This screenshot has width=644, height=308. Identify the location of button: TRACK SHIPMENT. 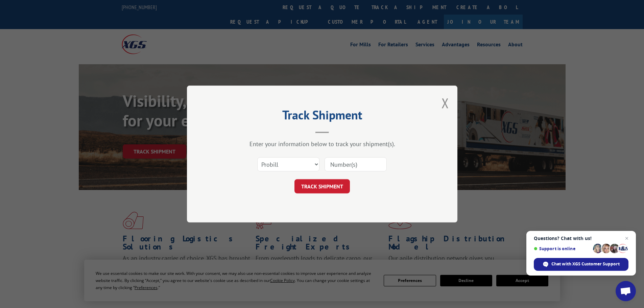
(322, 187).